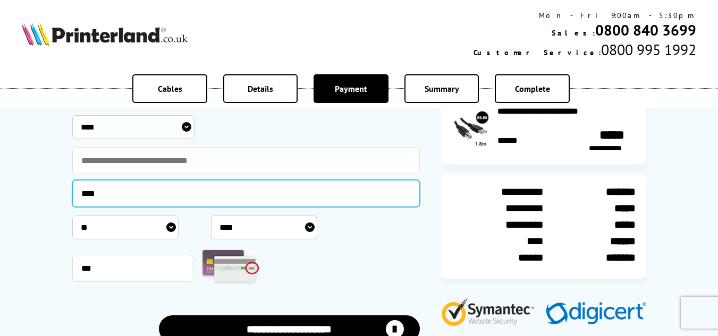 Image resolution: width=718 pixels, height=336 pixels. Describe the element at coordinates (573, 33) in the screenshot. I see `span: Sales:` at that location.